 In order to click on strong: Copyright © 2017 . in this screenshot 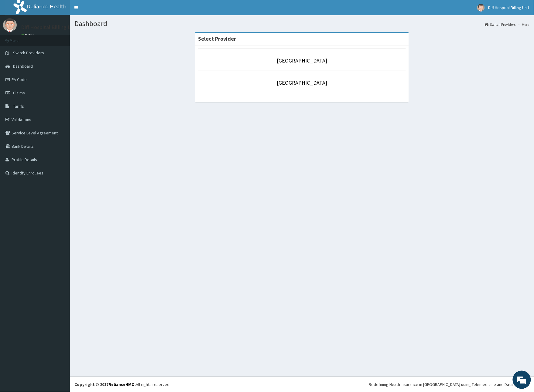, I will do `click(105, 385)`.